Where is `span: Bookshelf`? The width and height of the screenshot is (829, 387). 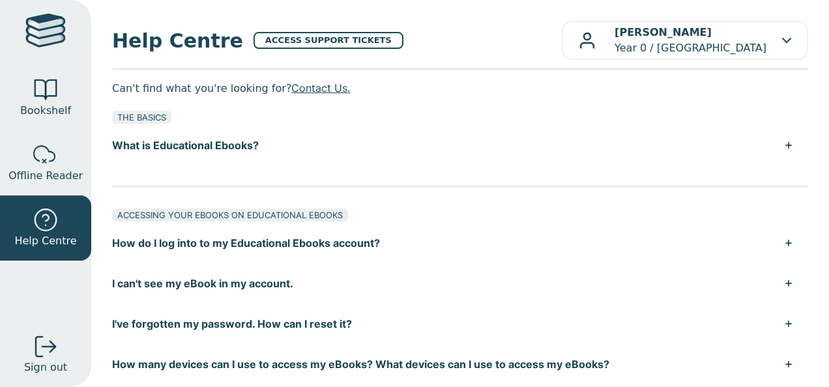
span: Bookshelf is located at coordinates (46, 111).